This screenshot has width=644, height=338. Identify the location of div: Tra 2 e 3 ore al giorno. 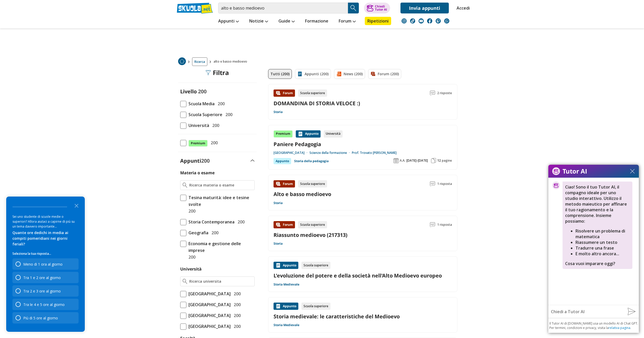
(46, 291).